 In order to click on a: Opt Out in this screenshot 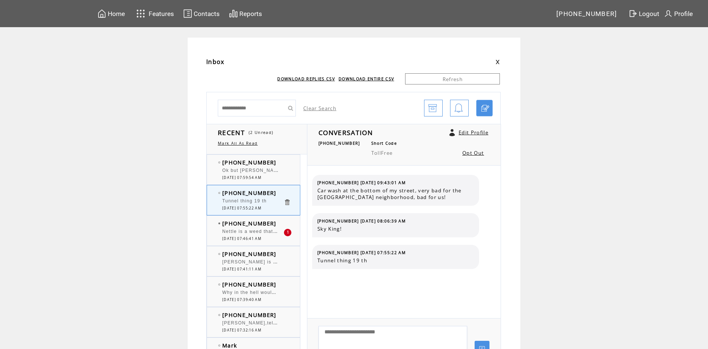, I will do `click(473, 153)`.